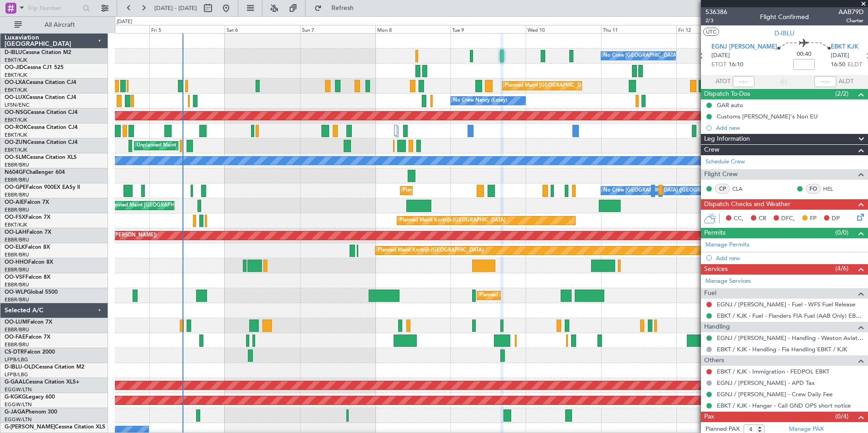 The height and width of the screenshot is (433, 868). I want to click on span: OO-WLP, so click(15, 292).